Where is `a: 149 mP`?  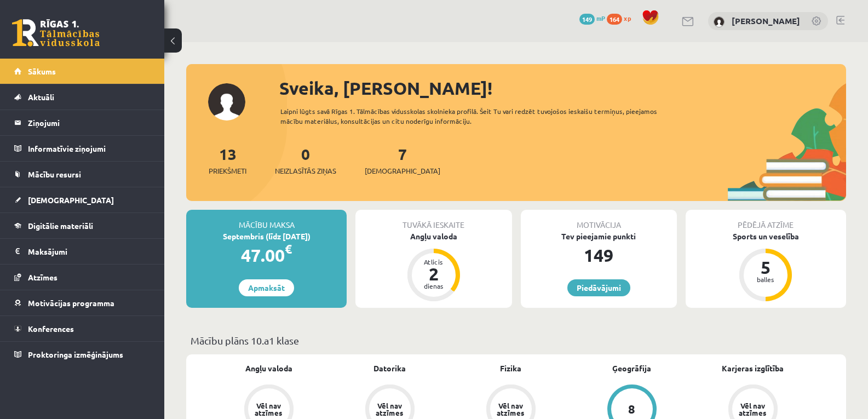
a: 149 mP is located at coordinates (591, 18).